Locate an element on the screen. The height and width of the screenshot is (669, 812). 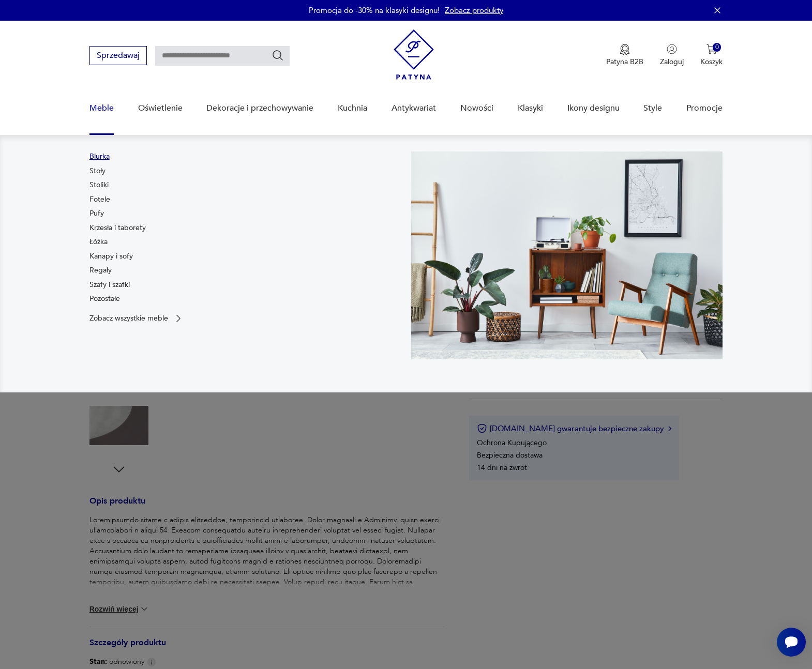
p: Zaloguj is located at coordinates (672, 62).